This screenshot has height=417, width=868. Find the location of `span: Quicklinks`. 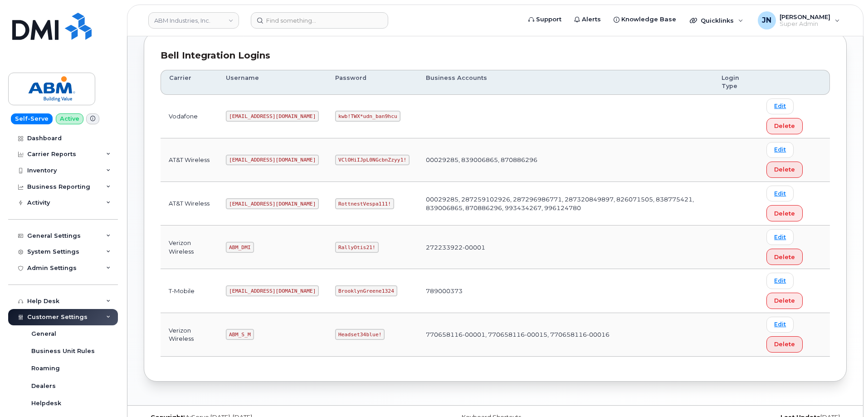

span: Quicklinks is located at coordinates (717, 20).